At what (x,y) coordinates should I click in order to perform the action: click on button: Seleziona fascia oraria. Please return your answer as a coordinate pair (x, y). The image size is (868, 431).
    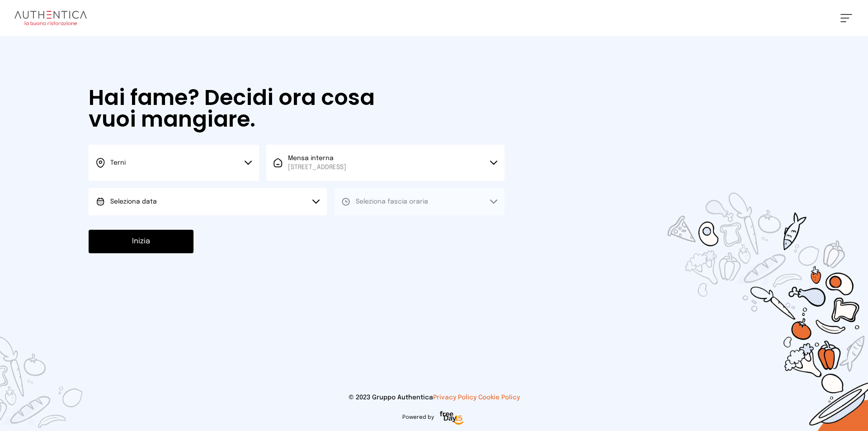
    Looking at the image, I should click on (419, 202).